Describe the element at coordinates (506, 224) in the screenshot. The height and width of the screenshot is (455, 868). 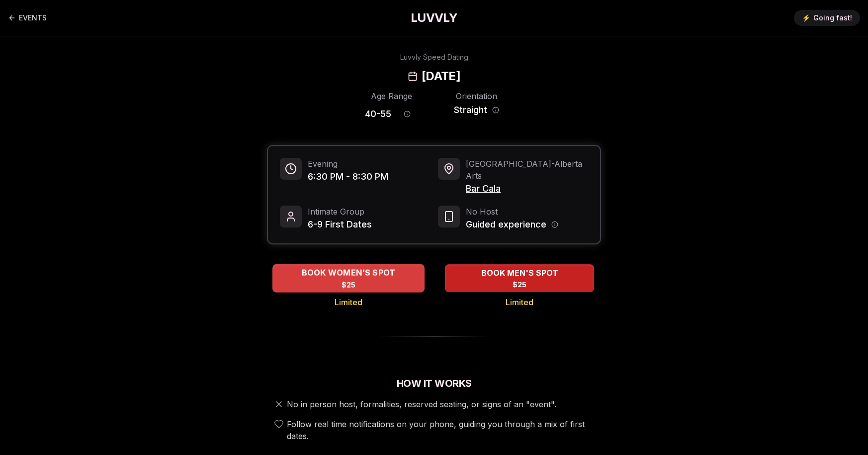
I see `span: Guided experience` at that location.